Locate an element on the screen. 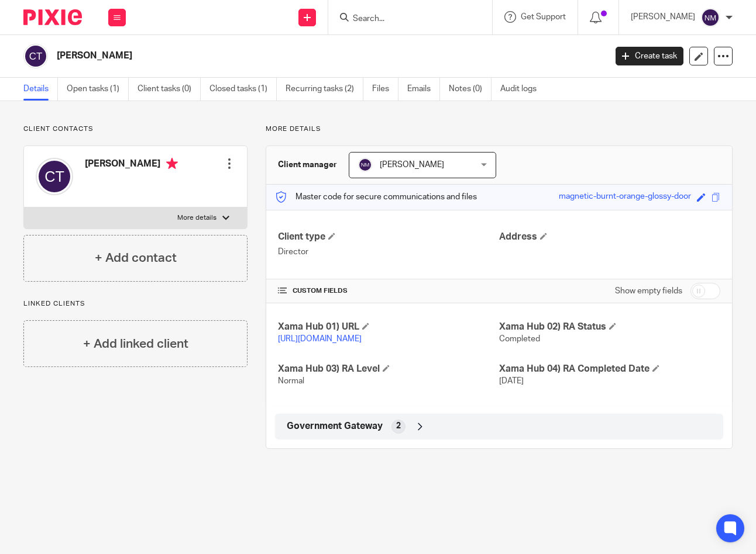 Image resolution: width=756 pixels, height=554 pixels. span: Government Gateway is located at coordinates (335, 426).